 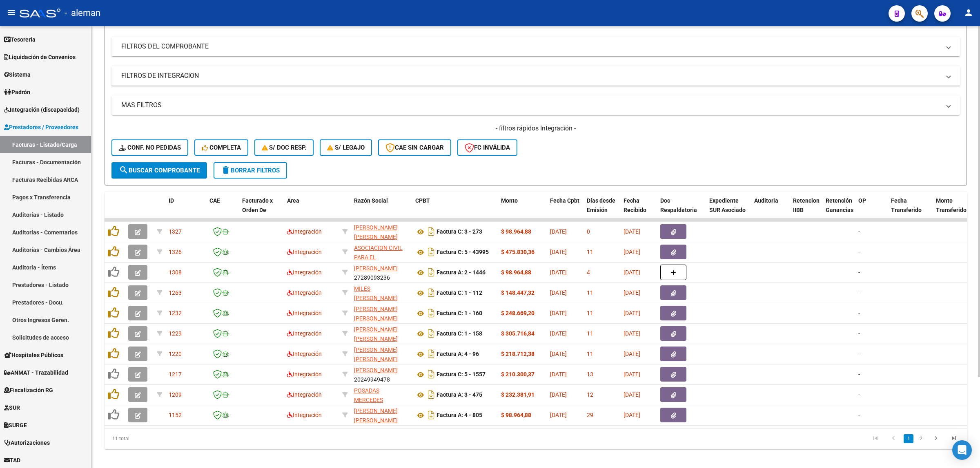 What do you see at coordinates (381, 313) in the screenshot?
I see `div: 23261482274` at bounding box center [381, 313].